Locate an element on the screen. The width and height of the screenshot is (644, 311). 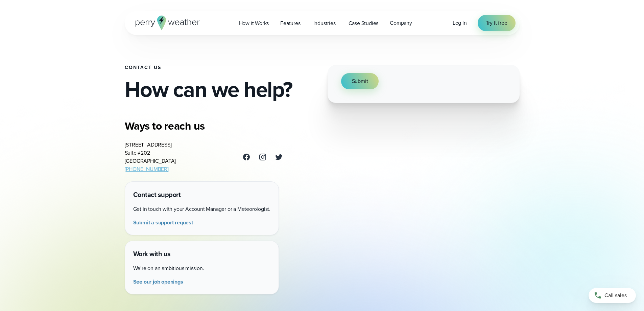
span: How it Works is located at coordinates (254, 24).